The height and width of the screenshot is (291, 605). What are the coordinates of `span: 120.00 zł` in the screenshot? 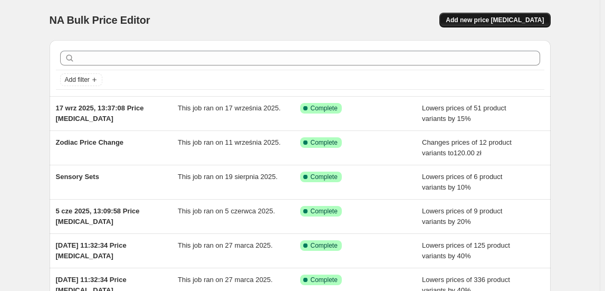 It's located at (468, 153).